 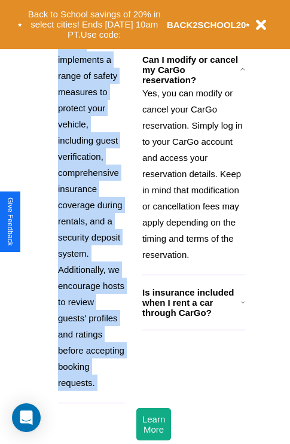 I want to click on p: Yes, you can modify or cancel your CarGo reservation. Simply log in to your CarGo account and acc..., so click(x=194, y=173).